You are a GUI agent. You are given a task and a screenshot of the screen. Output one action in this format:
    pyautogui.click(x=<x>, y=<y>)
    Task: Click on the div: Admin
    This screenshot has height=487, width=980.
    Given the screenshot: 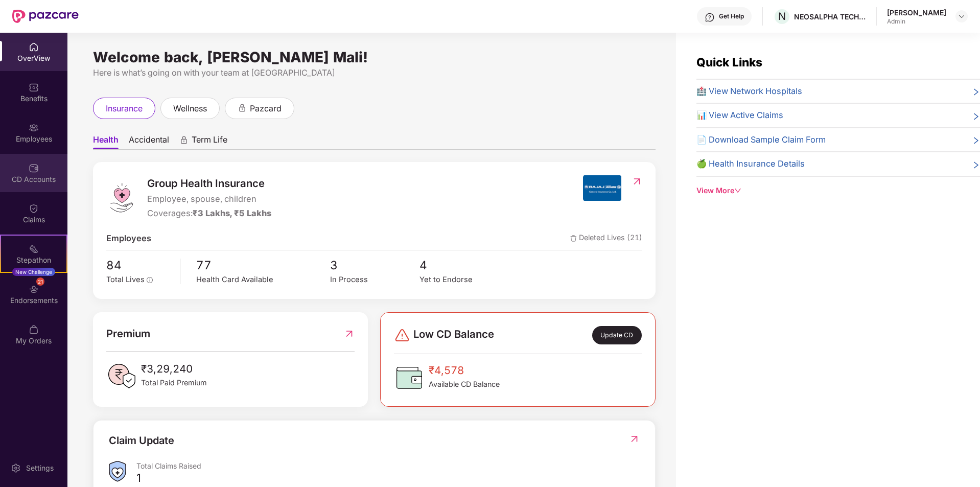 What is the action you would take?
    pyautogui.click(x=917, y=22)
    